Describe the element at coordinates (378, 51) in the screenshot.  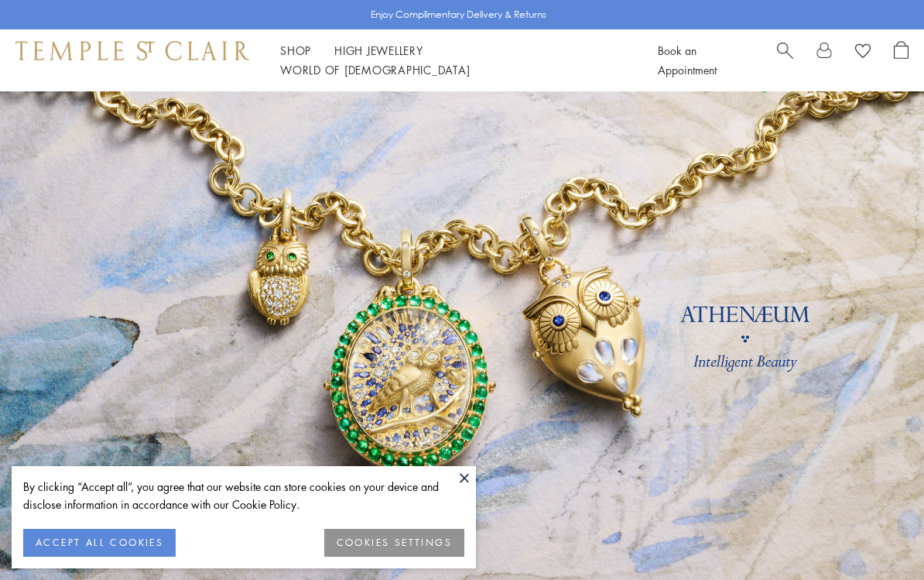
I see `a: High JewelleryHigh Jewellery` at that location.